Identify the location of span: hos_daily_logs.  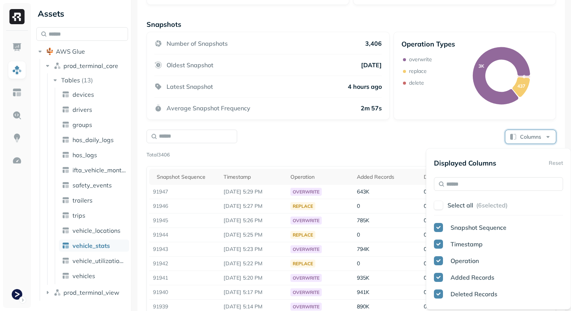
(93, 140).